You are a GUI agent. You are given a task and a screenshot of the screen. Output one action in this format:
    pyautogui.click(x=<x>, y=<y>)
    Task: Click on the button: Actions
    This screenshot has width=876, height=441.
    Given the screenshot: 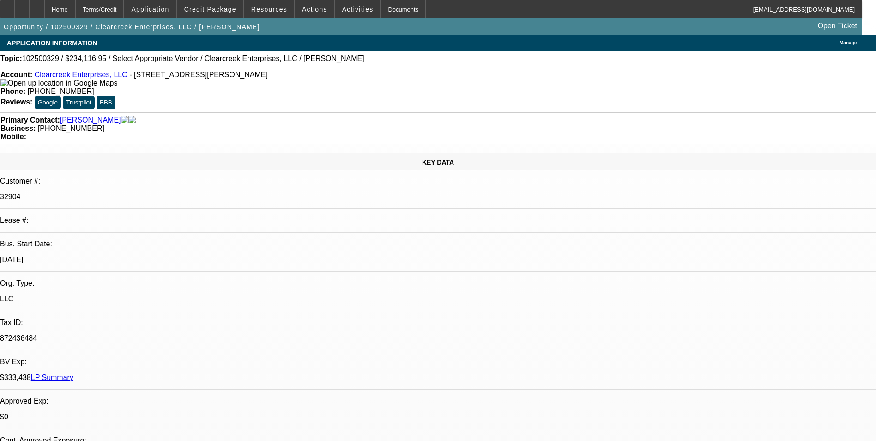 What is the action you would take?
    pyautogui.click(x=314, y=9)
    